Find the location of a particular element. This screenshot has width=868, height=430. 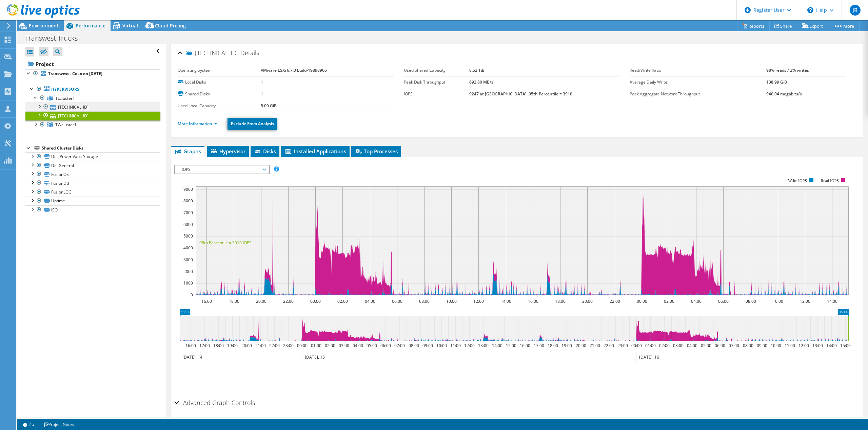

text: 01:00 is located at coordinates (650, 346).